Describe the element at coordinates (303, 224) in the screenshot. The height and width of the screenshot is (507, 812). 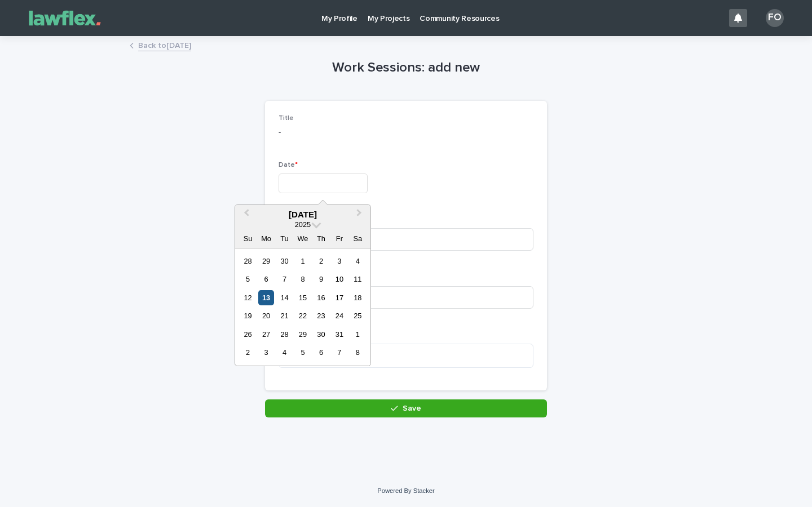
I see `span: 2025` at that location.